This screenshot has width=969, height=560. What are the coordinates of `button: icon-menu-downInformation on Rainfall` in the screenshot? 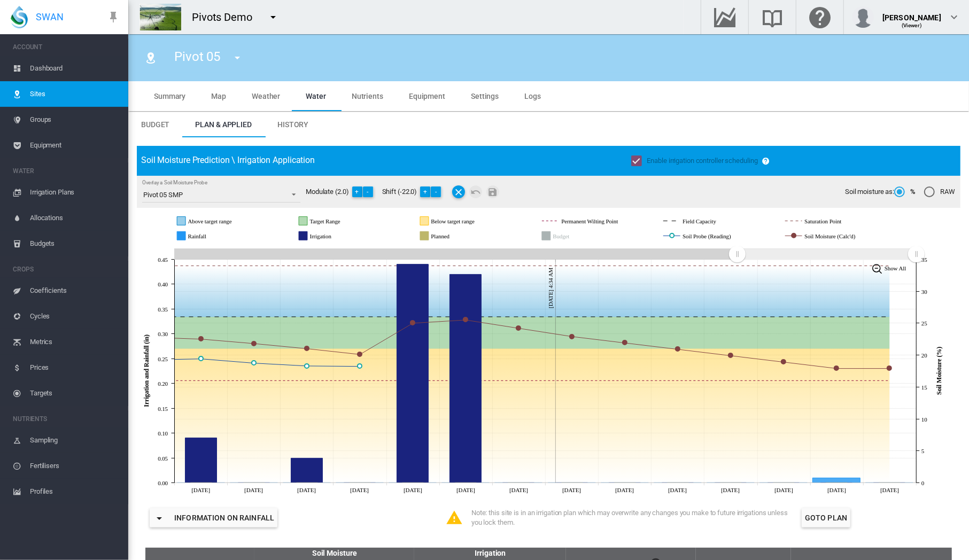 It's located at (214, 518).